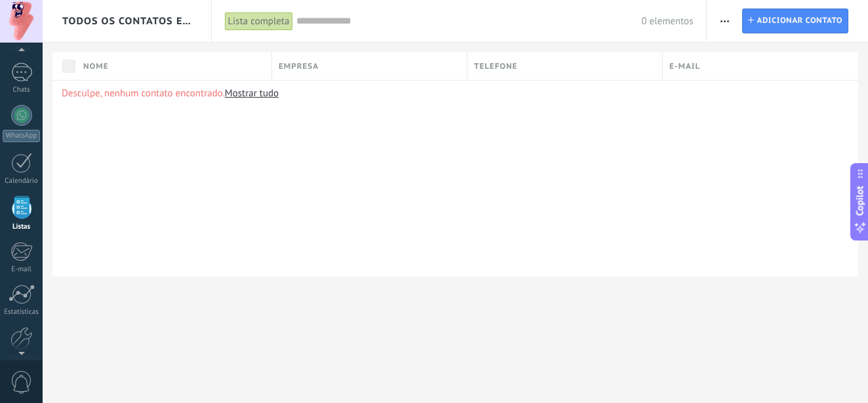  What do you see at coordinates (684, 66) in the screenshot?
I see `span: E-mail` at bounding box center [684, 66].